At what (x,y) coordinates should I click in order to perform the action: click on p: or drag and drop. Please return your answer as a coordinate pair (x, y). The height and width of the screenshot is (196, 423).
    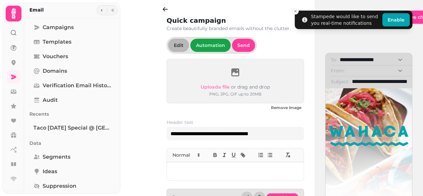
    Looking at the image, I should click on (250, 87).